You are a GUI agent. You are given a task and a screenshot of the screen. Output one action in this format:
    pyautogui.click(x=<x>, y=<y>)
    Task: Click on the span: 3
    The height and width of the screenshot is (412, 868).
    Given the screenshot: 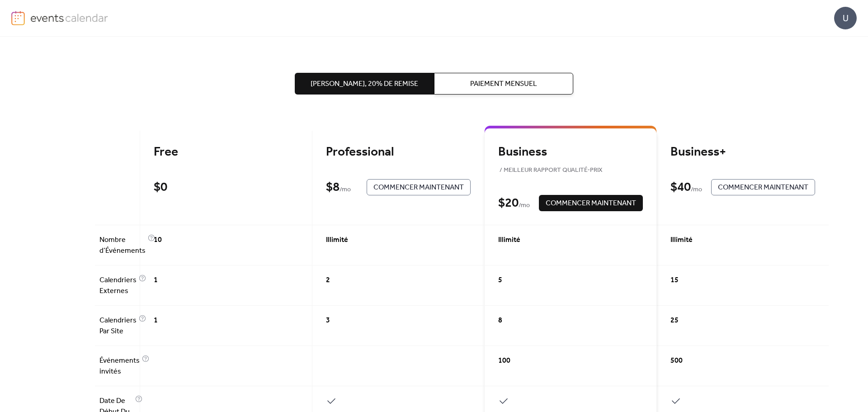 What is the action you would take?
    pyautogui.click(x=328, y=321)
    